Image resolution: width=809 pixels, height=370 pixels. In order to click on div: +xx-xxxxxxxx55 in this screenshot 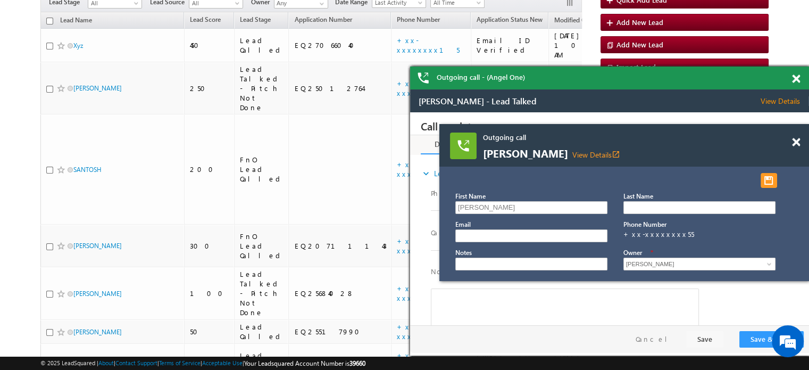, I will do `click(699, 234)`.